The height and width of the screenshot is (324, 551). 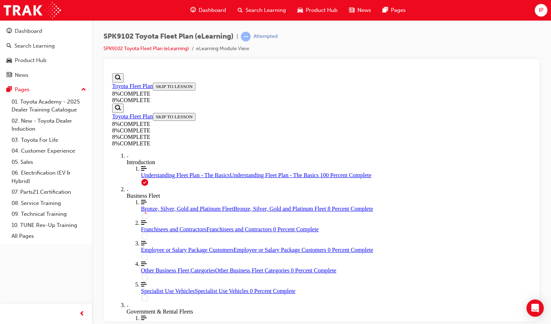 What do you see at coordinates (219, 125) in the screenshot?
I see `div: Business Fleet` at bounding box center [219, 125].